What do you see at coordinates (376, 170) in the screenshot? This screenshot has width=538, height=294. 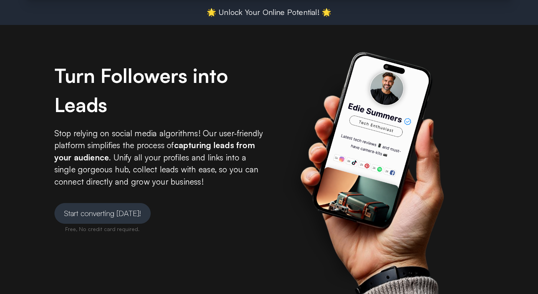 I see `img: Right Side Image` at bounding box center [376, 170].